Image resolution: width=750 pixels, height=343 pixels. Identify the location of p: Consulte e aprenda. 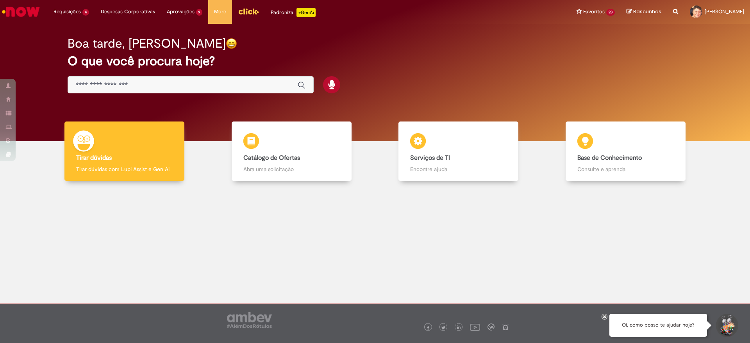
(625, 169).